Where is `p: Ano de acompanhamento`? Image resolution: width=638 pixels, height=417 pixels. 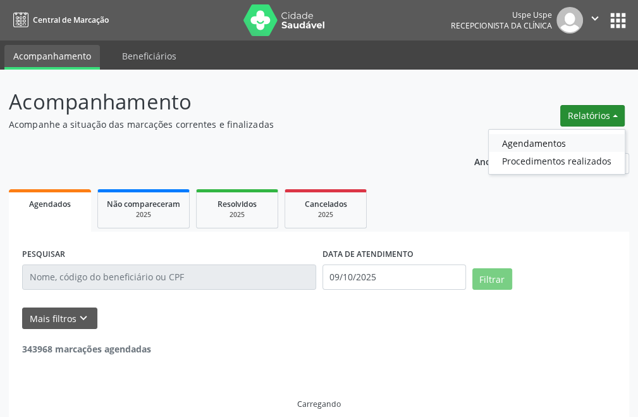 p: Ano de acompanhamento is located at coordinates (530, 161).